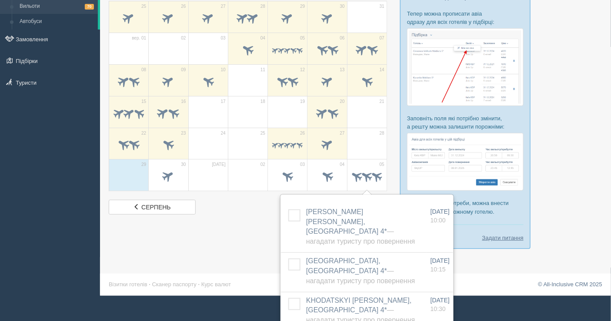 This screenshot has width=611, height=321. What do you see at coordinates (139, 38) in the screenshot?
I see `span: вер. 01` at bounding box center [139, 38].